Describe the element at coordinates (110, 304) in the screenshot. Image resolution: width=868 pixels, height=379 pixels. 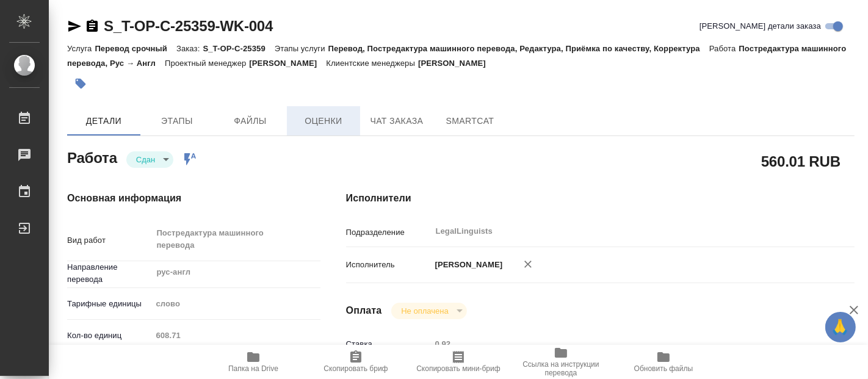
I see `p: Тарифные единицы` at that location.